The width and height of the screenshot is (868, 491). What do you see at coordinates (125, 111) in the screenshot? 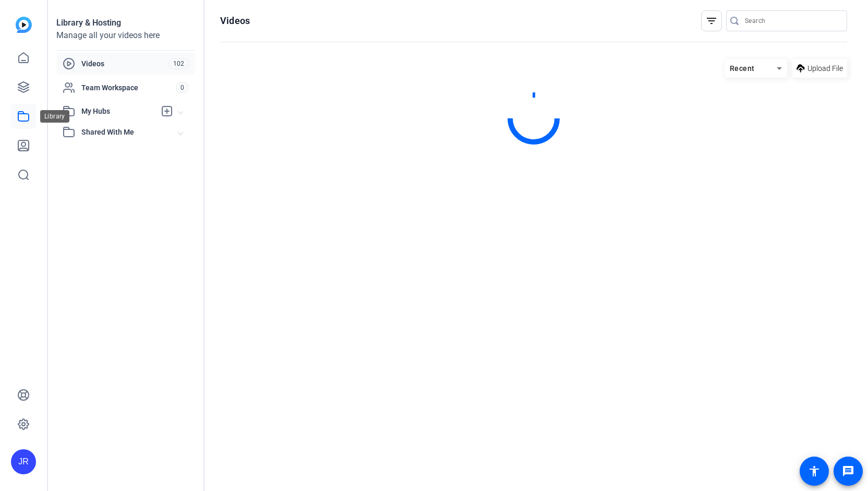
I see `mat-expansion-panel-header: My Hubs` at bounding box center [125, 111].